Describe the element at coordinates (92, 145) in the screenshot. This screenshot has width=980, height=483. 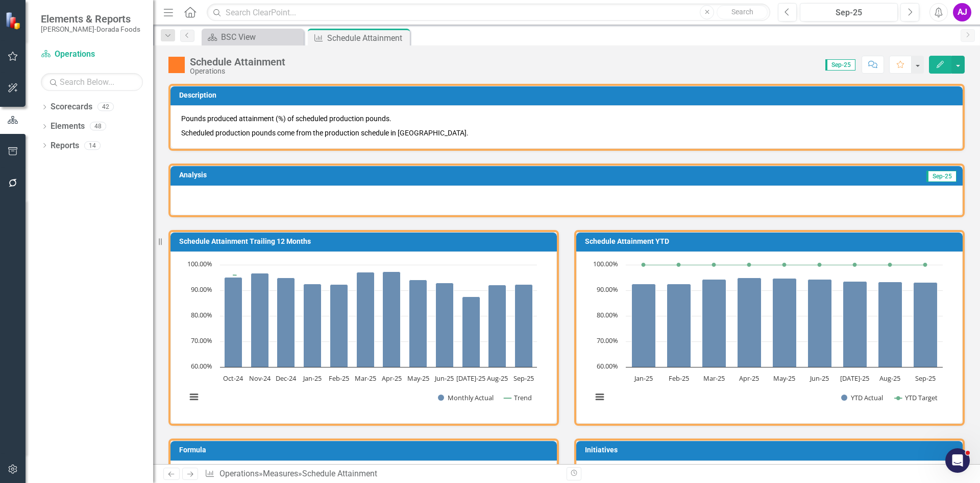
I see `div: 14` at that location.